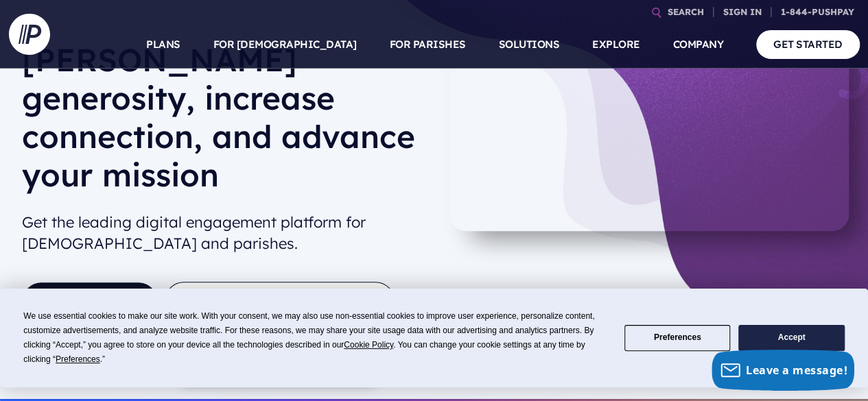 This screenshot has width=868, height=401. What do you see at coordinates (529, 45) in the screenshot?
I see `a: SOLUTIONS` at bounding box center [529, 45].